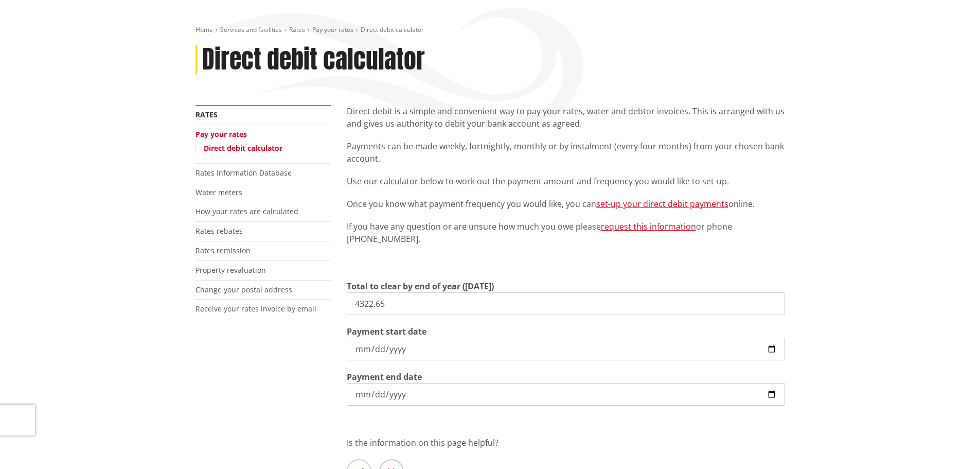 This screenshot has width=980, height=469. I want to click on a: Services and facilities, so click(251, 29).